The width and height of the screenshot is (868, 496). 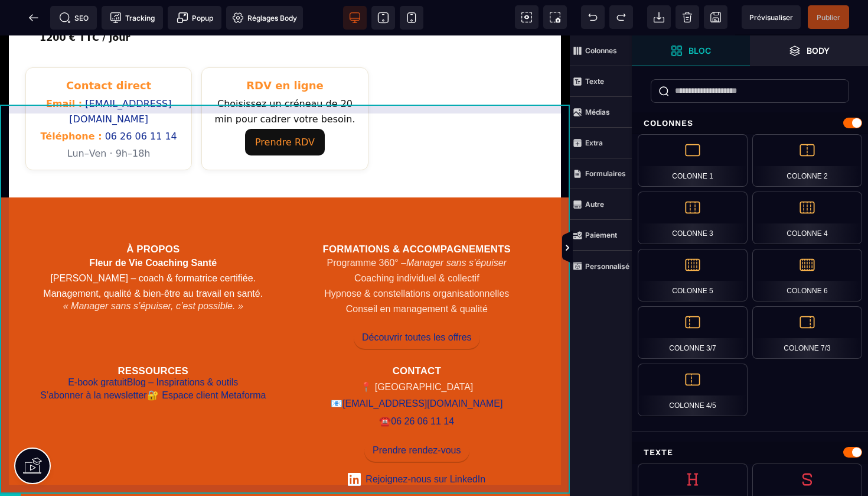 What do you see at coordinates (601, 204) in the screenshot?
I see `span: Autre` at bounding box center [601, 204].